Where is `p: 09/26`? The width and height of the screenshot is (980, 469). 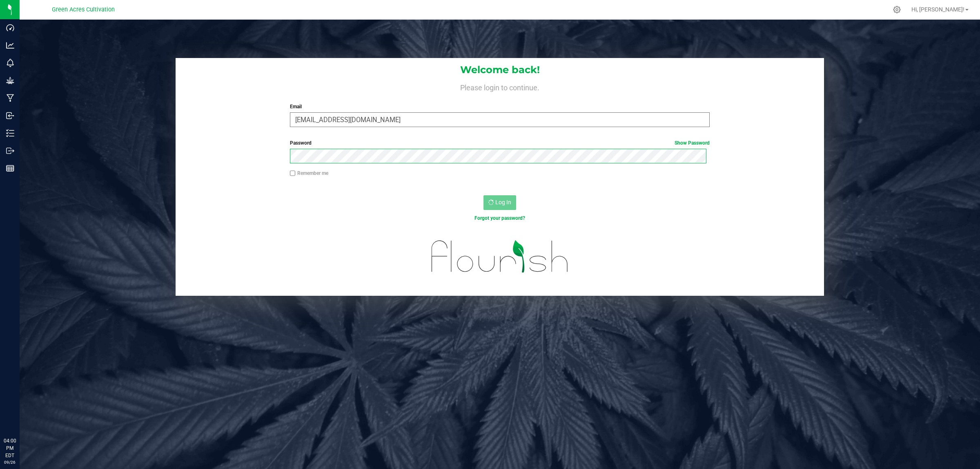
p: 09/26 is located at coordinates (10, 462).